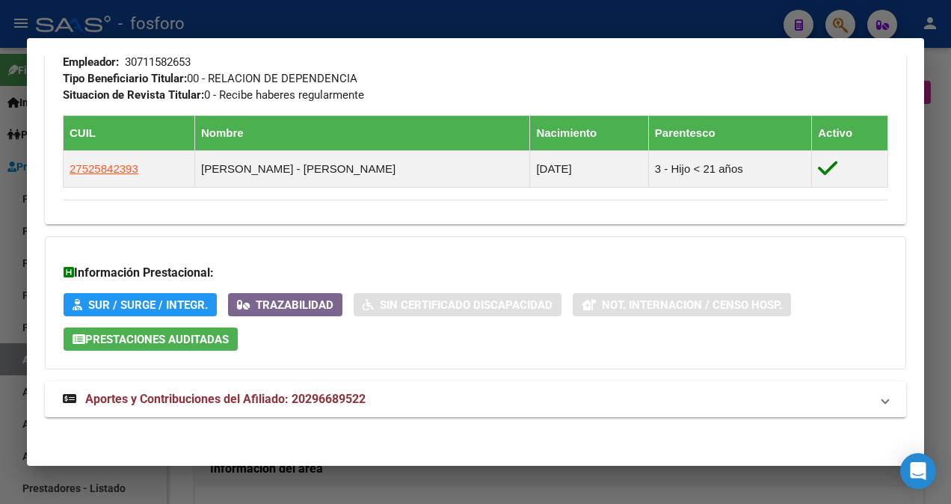 This screenshot has height=504, width=951. Describe the element at coordinates (125, 79) in the screenshot. I see `strong: Tipo Beneficiario Titular:` at that location.